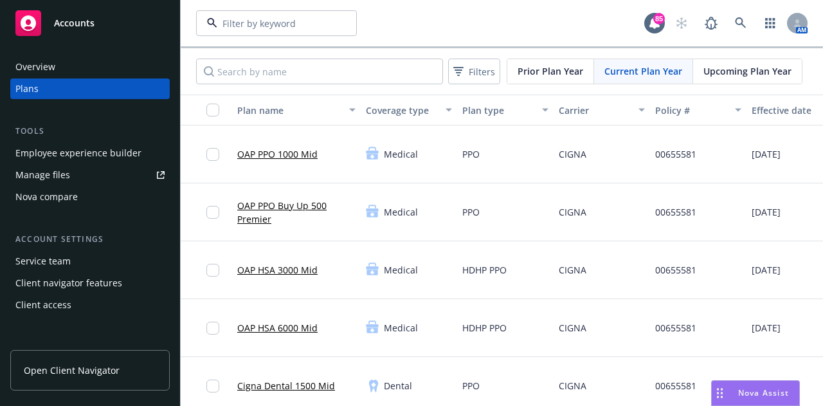 This screenshot has width=823, height=406. What do you see at coordinates (277, 327) in the screenshot?
I see `a: OAP HSA 6000 Mid` at bounding box center [277, 327].